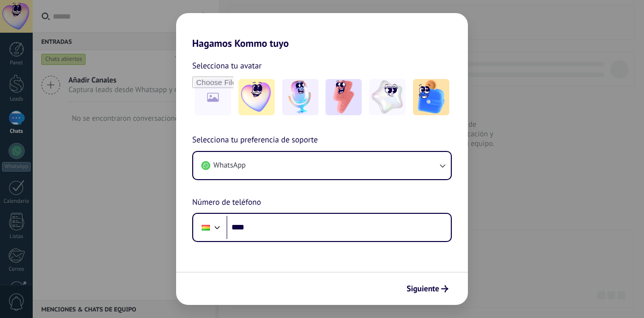  What do you see at coordinates (322, 166) in the screenshot?
I see `button: WhatsApp` at bounding box center [322, 166].